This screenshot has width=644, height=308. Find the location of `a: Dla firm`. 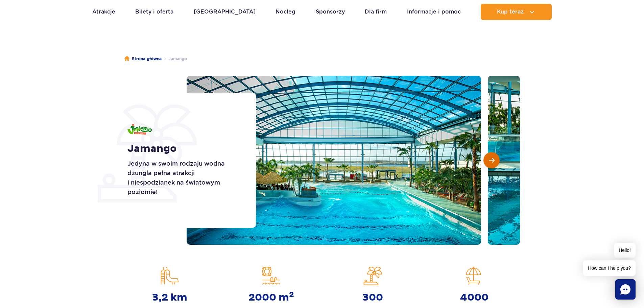

a: Dla firm is located at coordinates (376, 12).